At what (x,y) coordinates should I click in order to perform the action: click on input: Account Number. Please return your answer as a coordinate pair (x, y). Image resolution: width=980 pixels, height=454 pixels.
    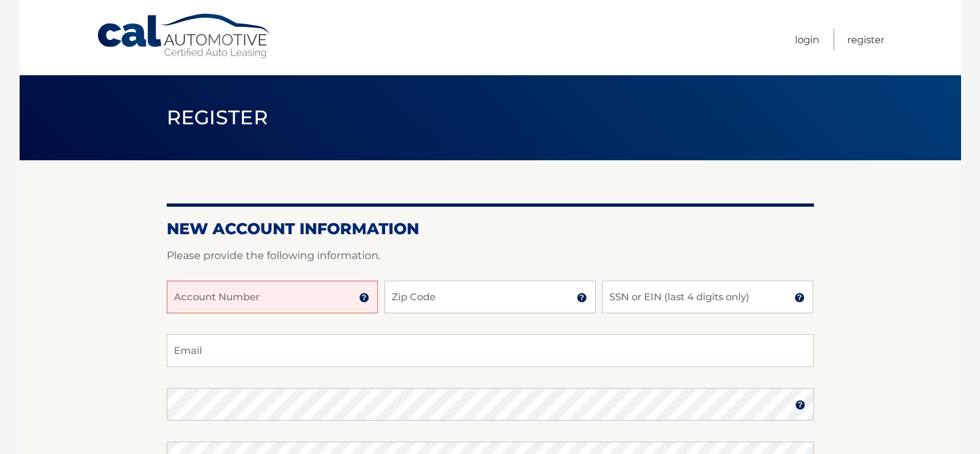
    Looking at the image, I should click on (272, 297).